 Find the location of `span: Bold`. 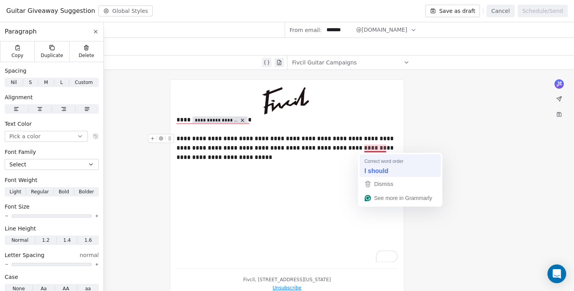

span: Bold is located at coordinates (64, 192).